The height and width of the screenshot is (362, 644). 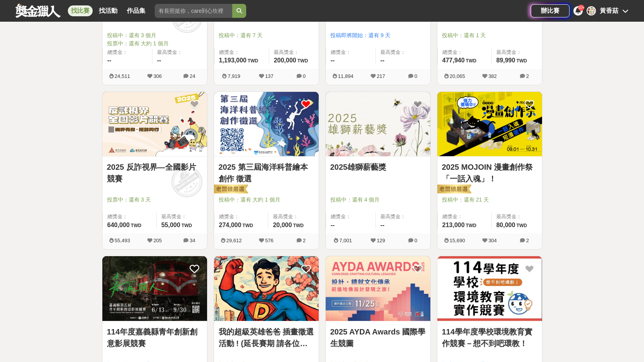 What do you see at coordinates (454, 225) in the screenshot?
I see `span: 213,000` at bounding box center [454, 225].